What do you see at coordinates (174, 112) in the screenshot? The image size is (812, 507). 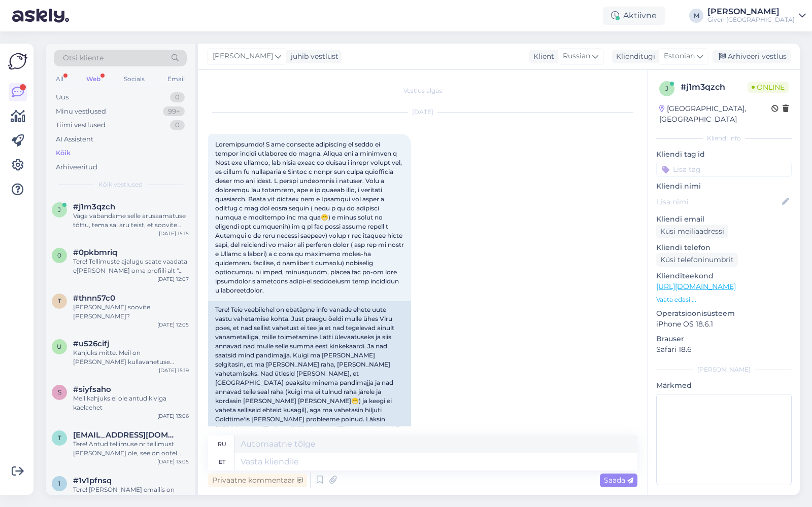 I see `div: 99+` at bounding box center [174, 112].